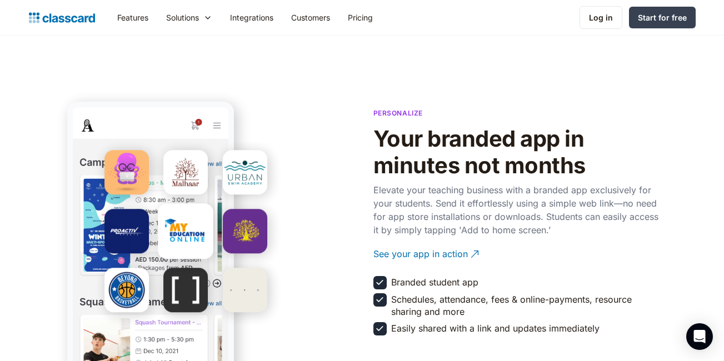  What do you see at coordinates (435, 282) in the screenshot?
I see `div: Branded student app` at bounding box center [435, 282].